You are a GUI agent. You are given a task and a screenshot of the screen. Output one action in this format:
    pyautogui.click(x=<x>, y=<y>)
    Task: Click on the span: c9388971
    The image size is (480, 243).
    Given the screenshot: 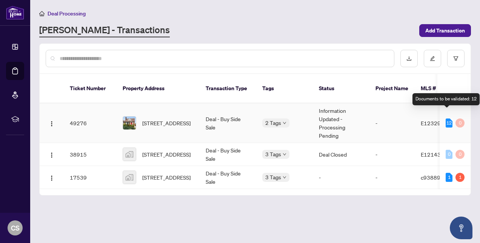 What is the action you would take?
    pyautogui.click(x=434, y=177)
    